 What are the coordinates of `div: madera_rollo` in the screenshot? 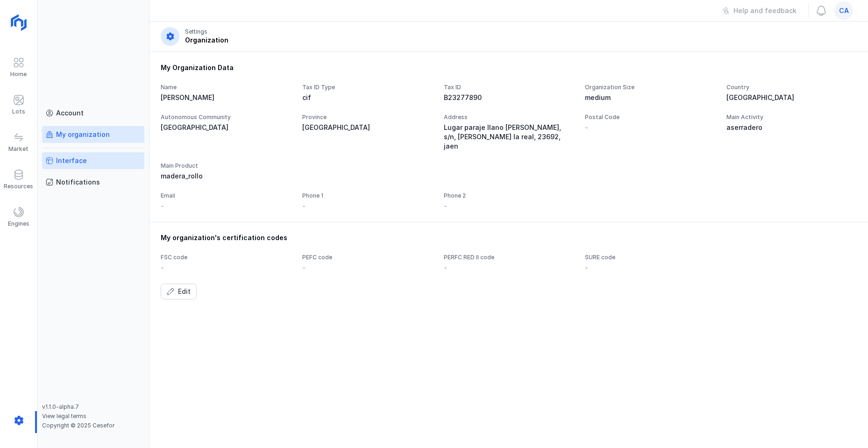 It's located at (226, 176).